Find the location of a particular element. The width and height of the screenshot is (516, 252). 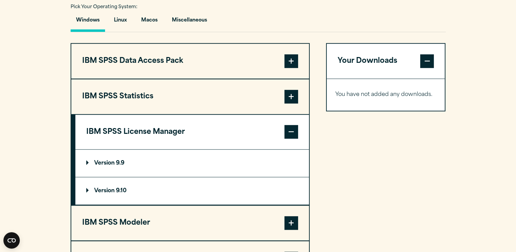

button: Open CMP widget is located at coordinates (12, 240).